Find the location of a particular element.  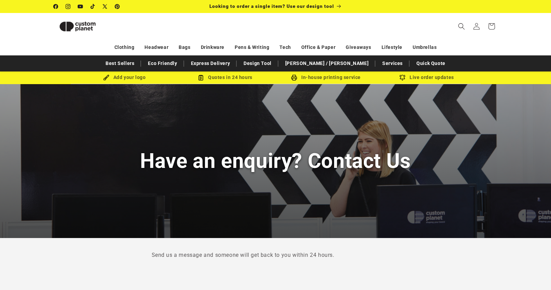

summary: Search is located at coordinates (461, 26).